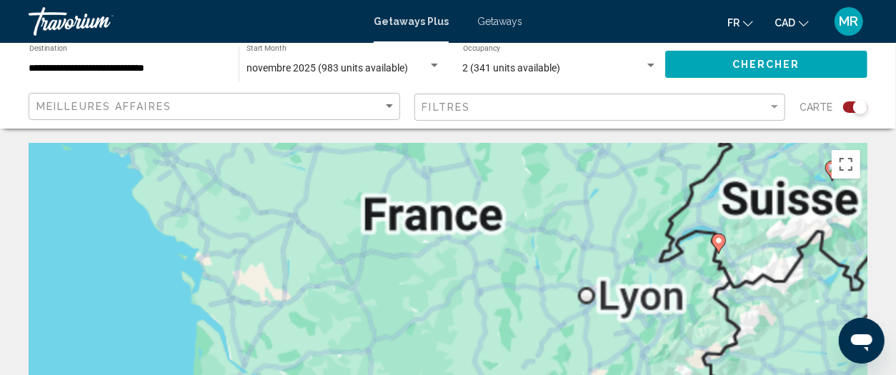  I want to click on span: Carte, so click(816, 107).